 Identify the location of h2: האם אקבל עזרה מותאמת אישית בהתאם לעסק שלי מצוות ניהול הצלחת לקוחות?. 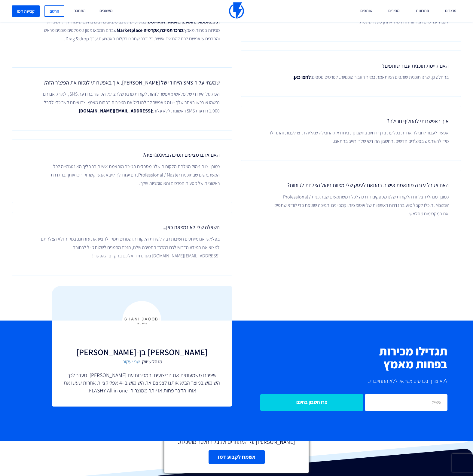
(351, 186).